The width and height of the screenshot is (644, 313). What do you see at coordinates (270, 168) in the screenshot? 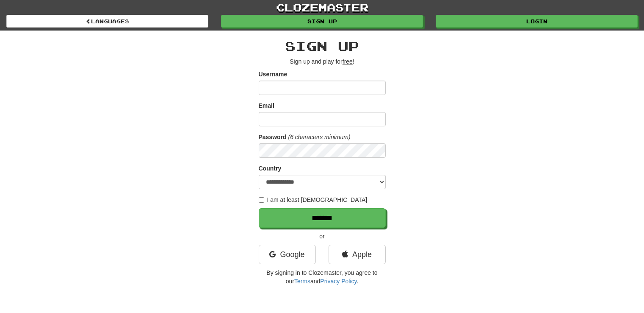
I see `label: Country` at bounding box center [270, 168].